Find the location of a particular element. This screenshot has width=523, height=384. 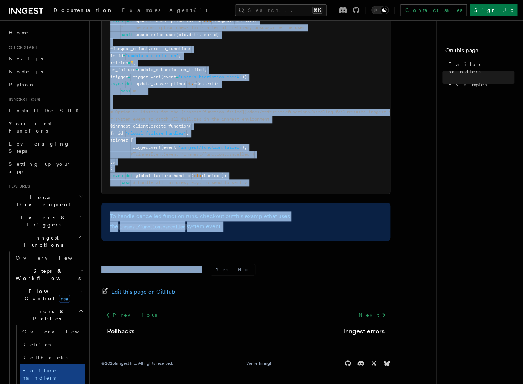

a: Examples is located at coordinates (141, 11).